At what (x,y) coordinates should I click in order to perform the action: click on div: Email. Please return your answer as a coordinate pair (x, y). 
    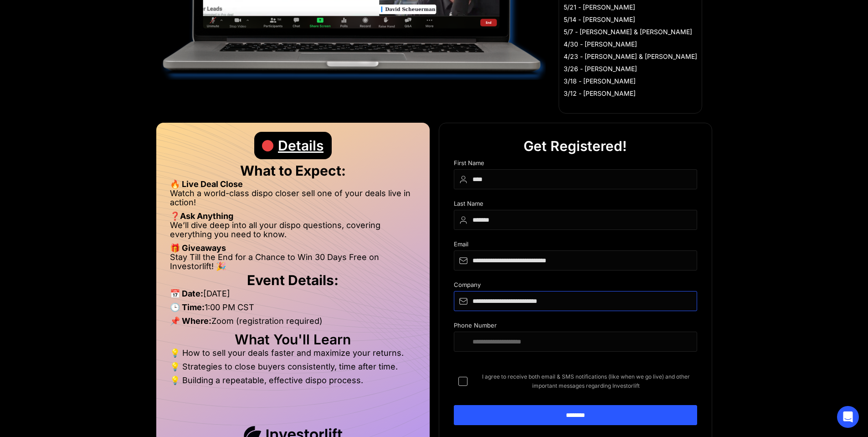
    Looking at the image, I should click on (575, 246).